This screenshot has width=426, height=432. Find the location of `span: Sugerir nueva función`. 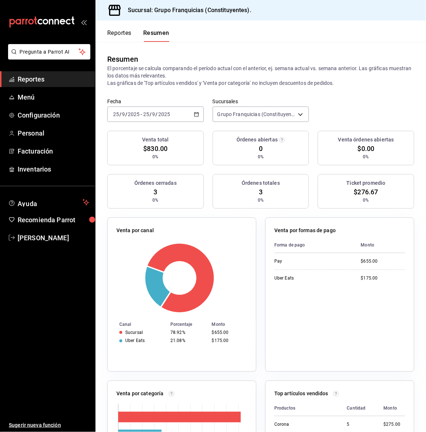

span: Sugerir nueva función is located at coordinates (49, 425).